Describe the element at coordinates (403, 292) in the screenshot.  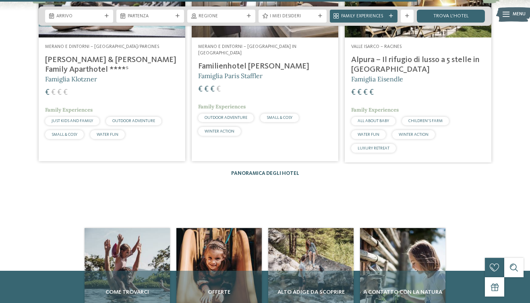
I see `span: A contatto con la natura` at that location.